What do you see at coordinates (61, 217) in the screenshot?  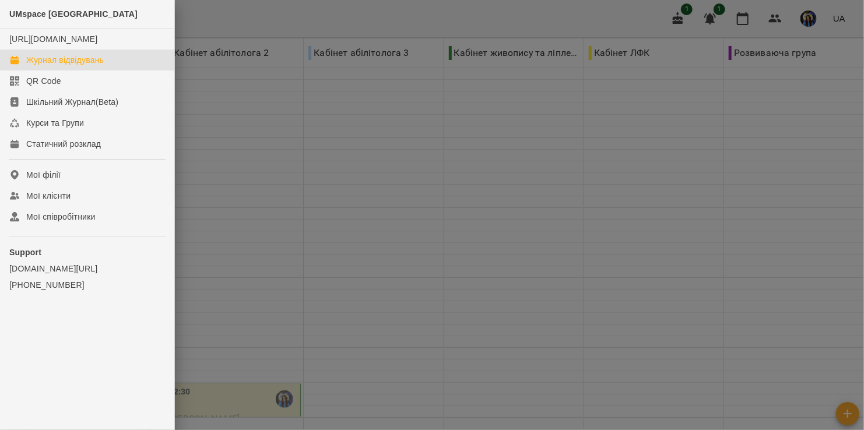 I see `div: Мої співробітники` at bounding box center [61, 217].